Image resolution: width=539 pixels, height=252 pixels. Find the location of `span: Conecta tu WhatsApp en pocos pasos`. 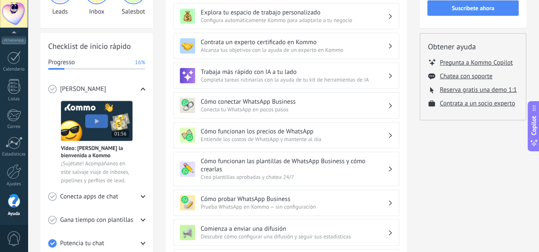

span: Conecta tu WhatsApp en pocos pasos is located at coordinates (294, 109).